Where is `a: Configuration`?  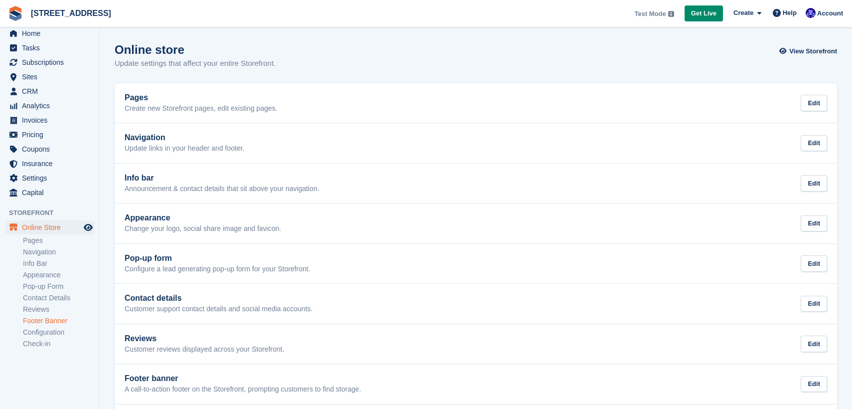
a: Configuration is located at coordinates (58, 332).